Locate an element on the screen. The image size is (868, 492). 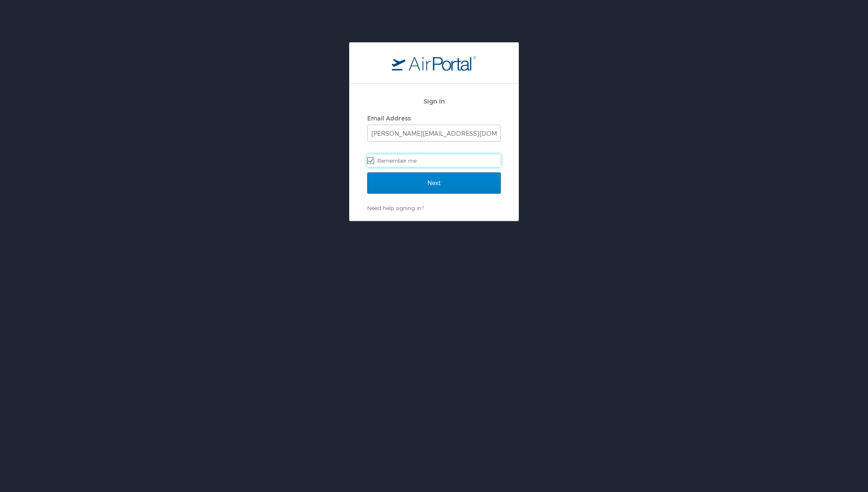
h2: Sign In is located at coordinates (434, 101).